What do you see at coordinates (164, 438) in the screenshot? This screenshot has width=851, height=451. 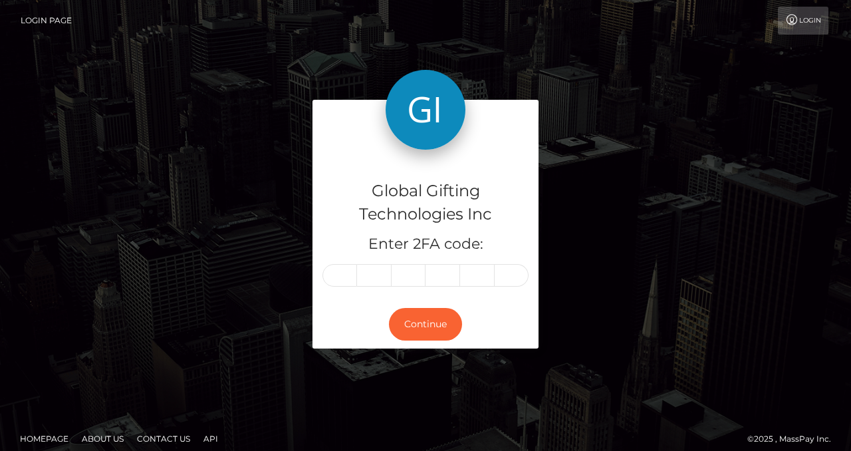 I see `a: Contact Us` at bounding box center [164, 438].